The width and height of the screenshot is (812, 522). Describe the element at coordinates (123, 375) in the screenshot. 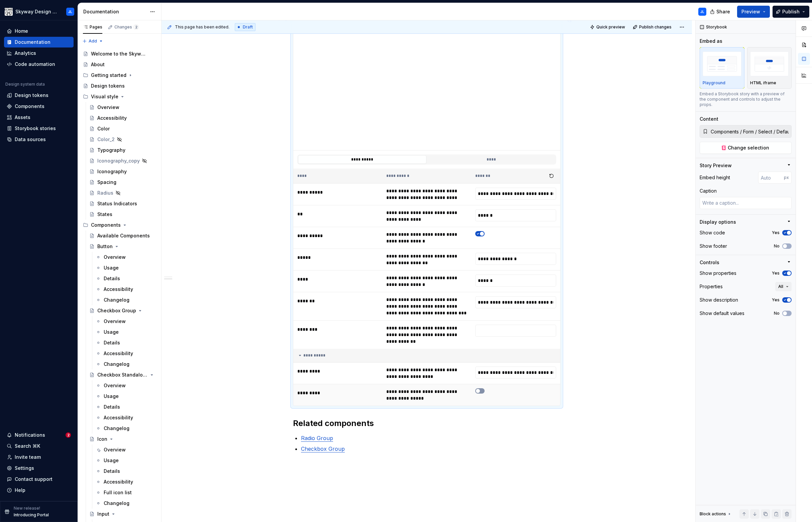

I see `div: Checkbox Standalone` at that location.